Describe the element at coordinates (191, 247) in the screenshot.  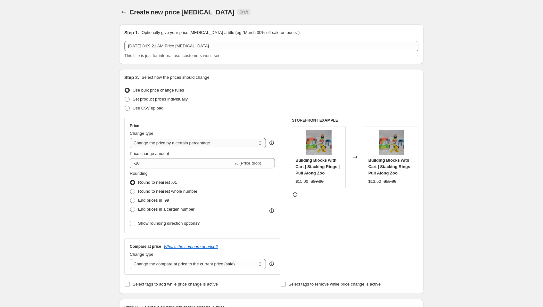
I see `i: What's the compare at price?` at that location.